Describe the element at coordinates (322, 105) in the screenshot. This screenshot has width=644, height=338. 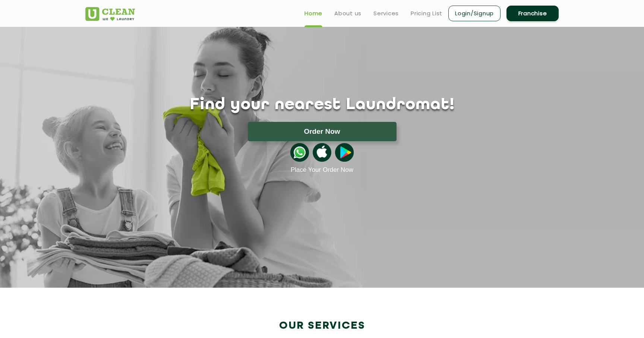
I see `h1: Find your nearest Laundromat!` at that location.